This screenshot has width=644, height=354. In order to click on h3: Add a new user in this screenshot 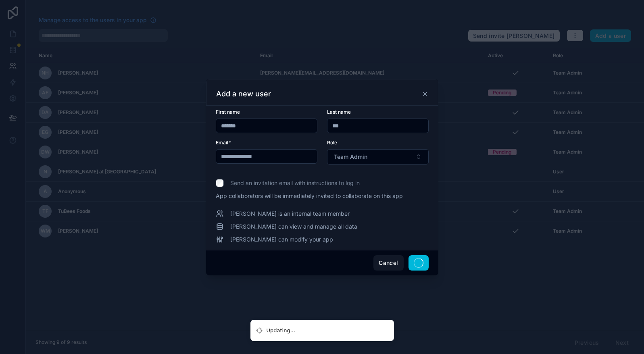, I will do `click(243, 94)`.